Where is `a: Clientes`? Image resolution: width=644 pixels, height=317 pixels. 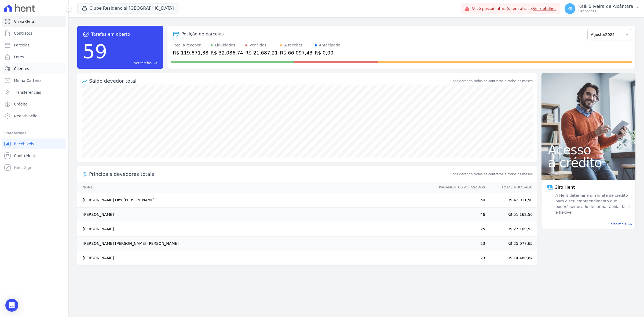
a: Clientes is located at coordinates (34, 68).